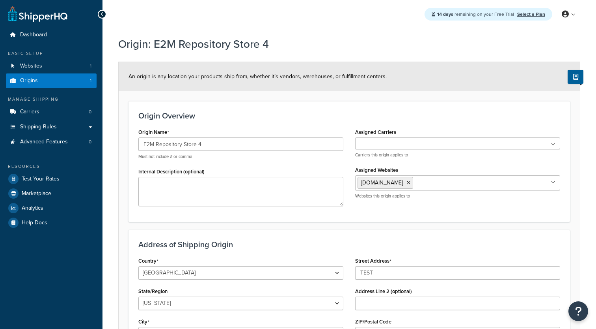 The image size is (596, 329). I want to click on h1: Origin: E2M Repository Store 4, so click(344, 44).